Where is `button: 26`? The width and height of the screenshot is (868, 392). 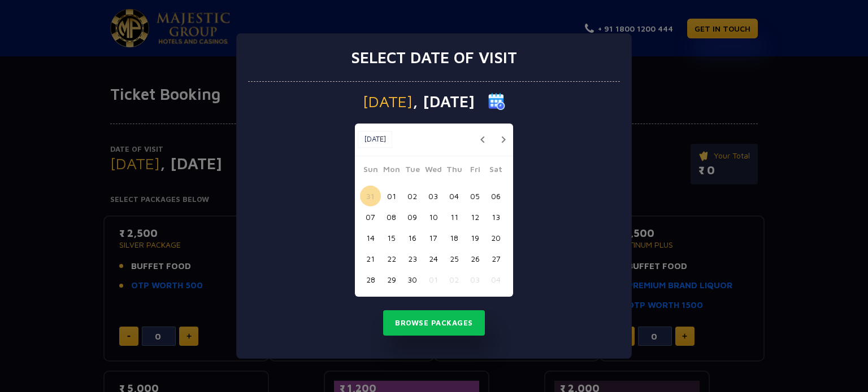
button: 26 is located at coordinates (475, 258).